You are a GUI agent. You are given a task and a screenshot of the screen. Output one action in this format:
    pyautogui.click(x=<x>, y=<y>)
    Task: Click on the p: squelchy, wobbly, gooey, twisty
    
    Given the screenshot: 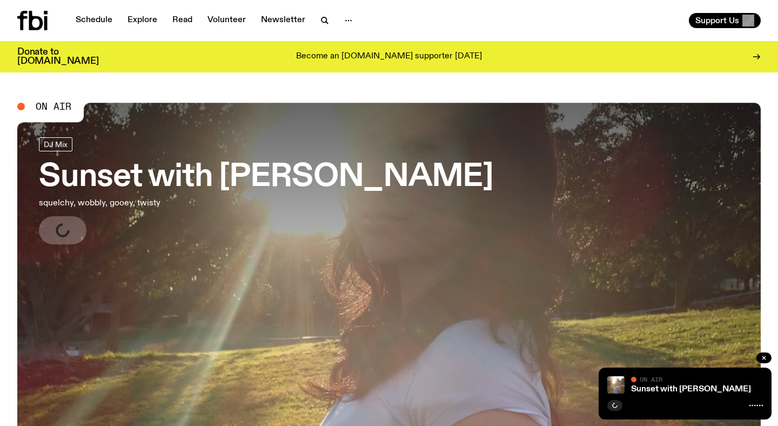 What is the action you would take?
    pyautogui.click(x=177, y=203)
    